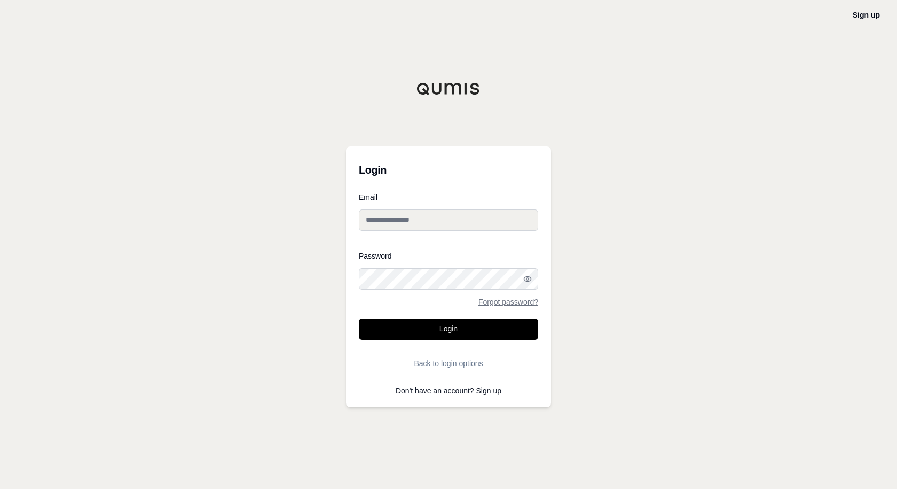 This screenshot has height=489, width=897. Describe the element at coordinates (449, 390) in the screenshot. I see `p: Don't have an account?` at that location.